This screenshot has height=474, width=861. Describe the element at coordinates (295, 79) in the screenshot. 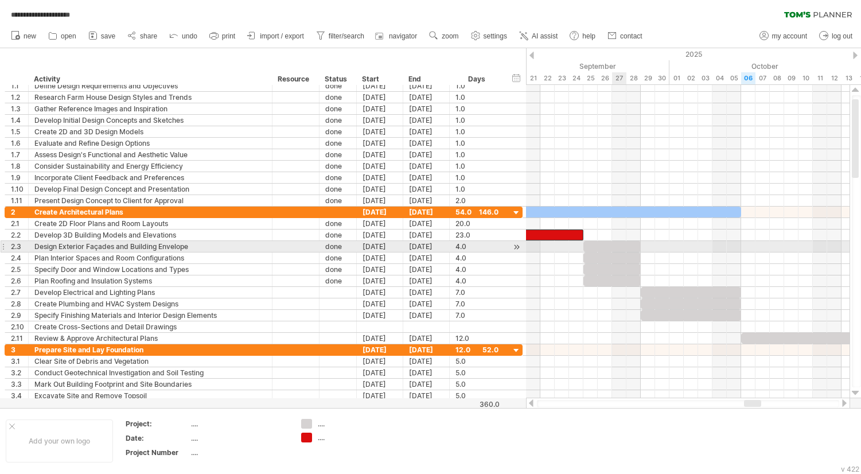

I see `div: Resource` at that location.